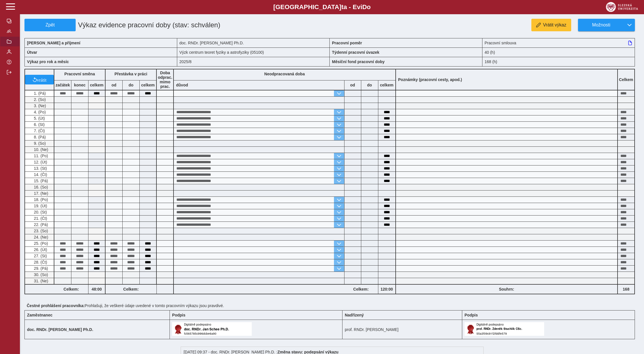  I want to click on b: důvod, so click(182, 85).